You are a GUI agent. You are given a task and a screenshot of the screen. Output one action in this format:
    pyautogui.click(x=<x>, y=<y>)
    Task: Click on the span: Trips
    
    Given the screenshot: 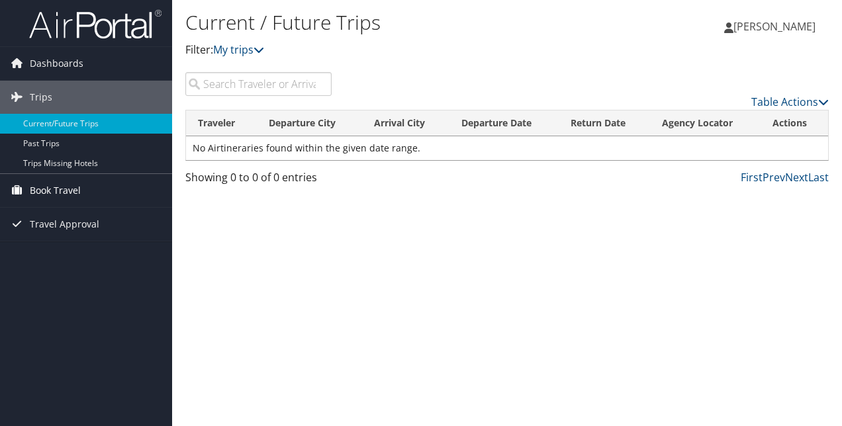 What is the action you would take?
    pyautogui.click(x=41, y=97)
    